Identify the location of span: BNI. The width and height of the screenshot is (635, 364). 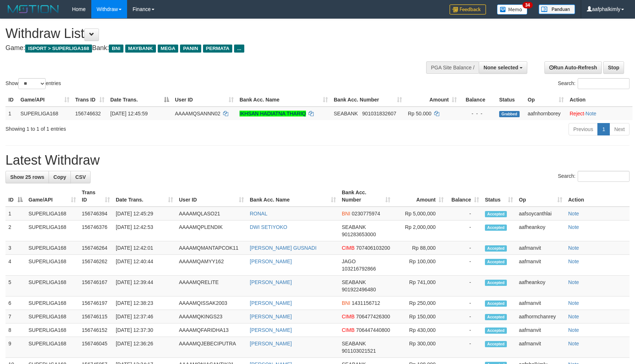
(346, 303).